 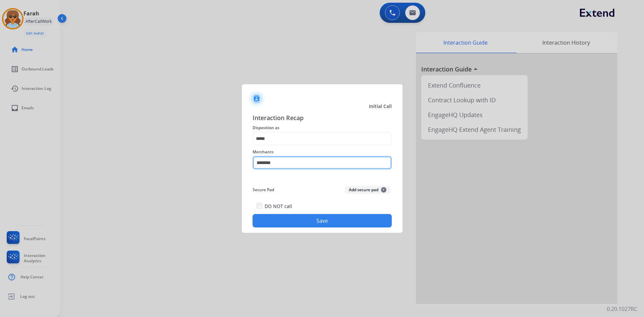 What do you see at coordinates (322, 151) in the screenshot?
I see `span: Merchants` at bounding box center [322, 151].